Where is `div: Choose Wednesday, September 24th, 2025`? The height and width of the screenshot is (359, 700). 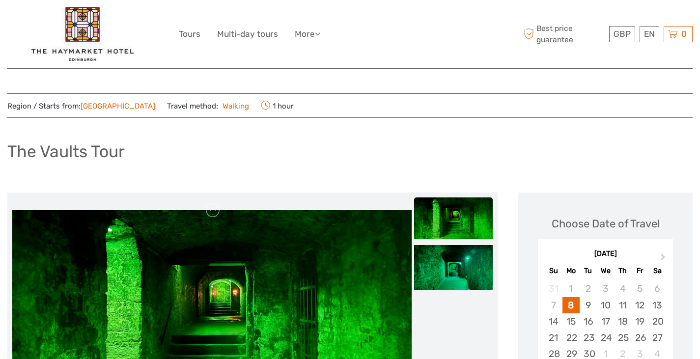 div: Choose Wednesday, September 24th, 2025 is located at coordinates (605, 337).